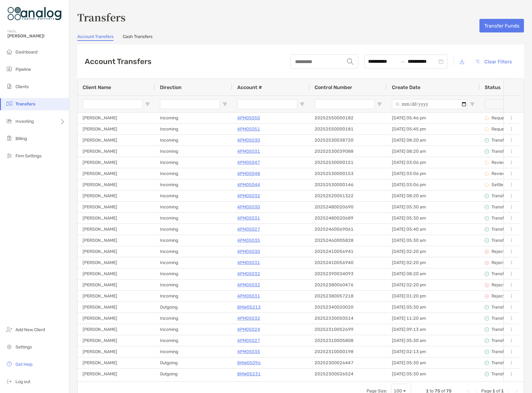 This screenshot has height=393, width=532. I want to click on div: 20252550000181, so click(348, 129).